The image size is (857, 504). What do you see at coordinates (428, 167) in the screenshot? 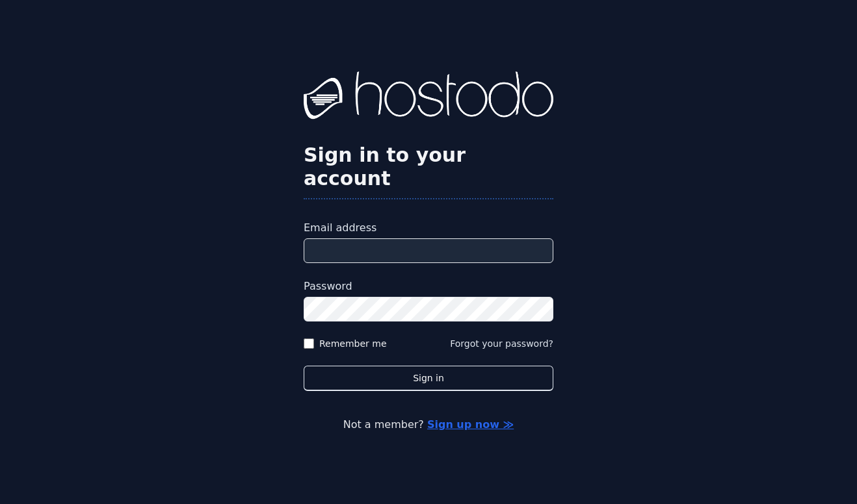
I see `h2: Sign in to your account` at bounding box center [428, 167].